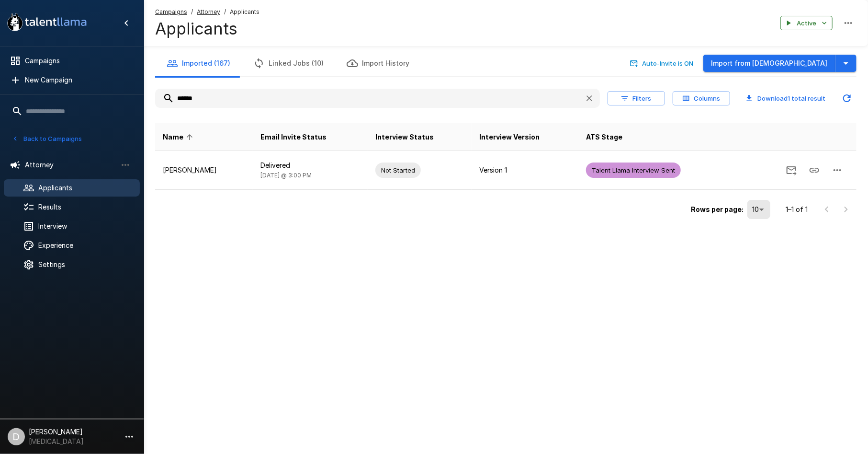 This screenshot has height=454, width=868. What do you see at coordinates (637, 98) in the screenshot?
I see `button: Filters` at bounding box center [637, 98].